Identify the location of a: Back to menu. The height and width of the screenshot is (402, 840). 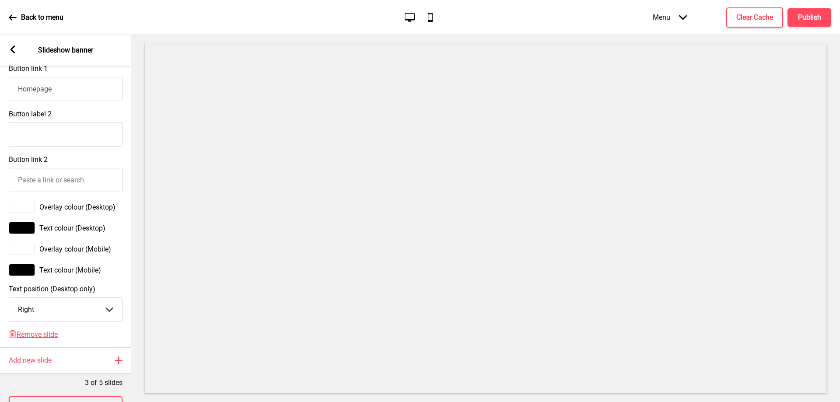
(36, 18).